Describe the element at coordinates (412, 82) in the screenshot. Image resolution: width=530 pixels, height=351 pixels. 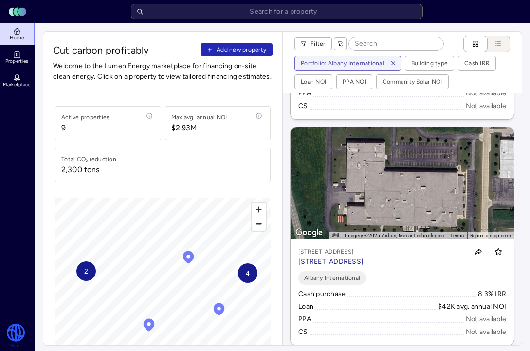
I see `div: Community Solar NOI` at that location.